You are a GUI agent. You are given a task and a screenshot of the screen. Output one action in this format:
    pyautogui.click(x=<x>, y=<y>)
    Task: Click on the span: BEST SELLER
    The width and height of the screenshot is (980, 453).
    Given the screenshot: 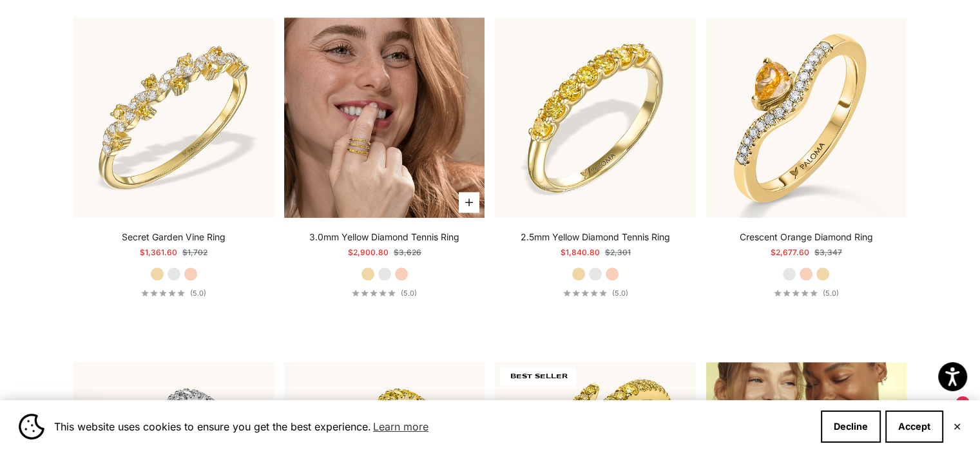 What is the action you would take?
    pyautogui.click(x=538, y=376)
    